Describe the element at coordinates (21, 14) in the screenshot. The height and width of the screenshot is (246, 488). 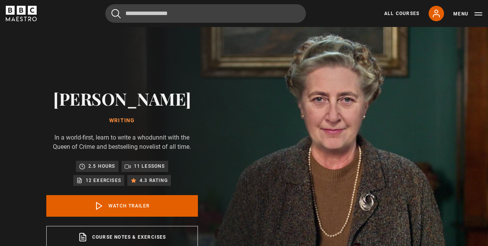
I see `a: BBC Maestro` at that location.